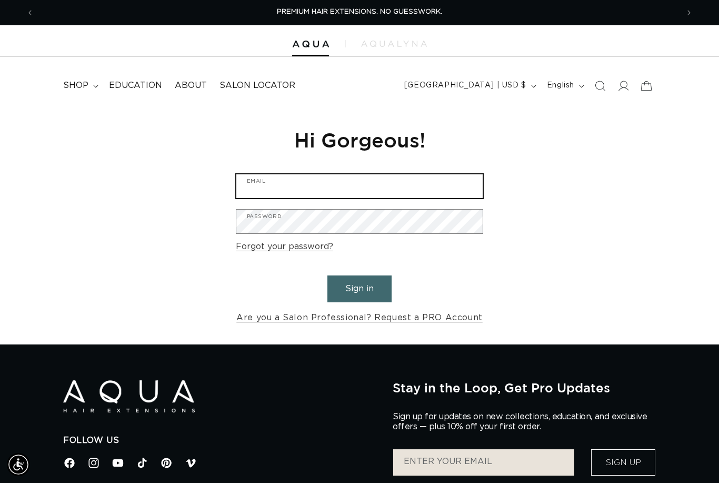 This screenshot has height=483, width=719. I want to click on a: Salon Locator, so click(257, 85).